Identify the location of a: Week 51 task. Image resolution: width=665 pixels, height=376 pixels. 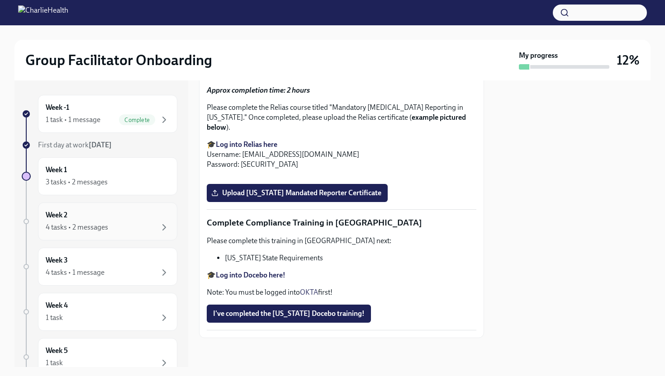
(99, 357).